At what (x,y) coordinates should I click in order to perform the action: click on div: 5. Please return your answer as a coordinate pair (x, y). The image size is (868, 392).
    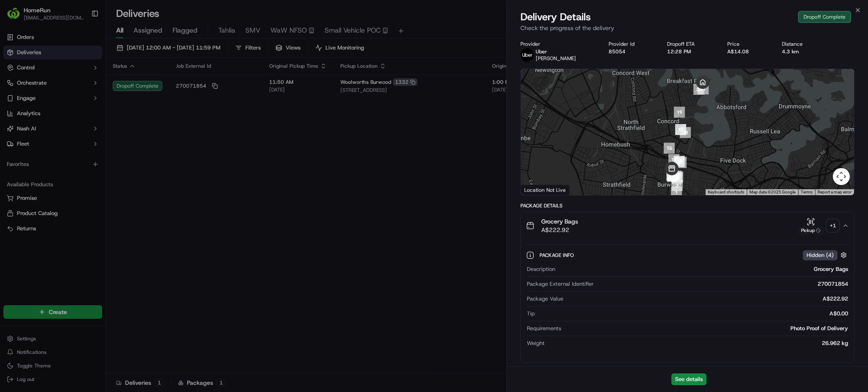
    Looking at the image, I should click on (672, 175).